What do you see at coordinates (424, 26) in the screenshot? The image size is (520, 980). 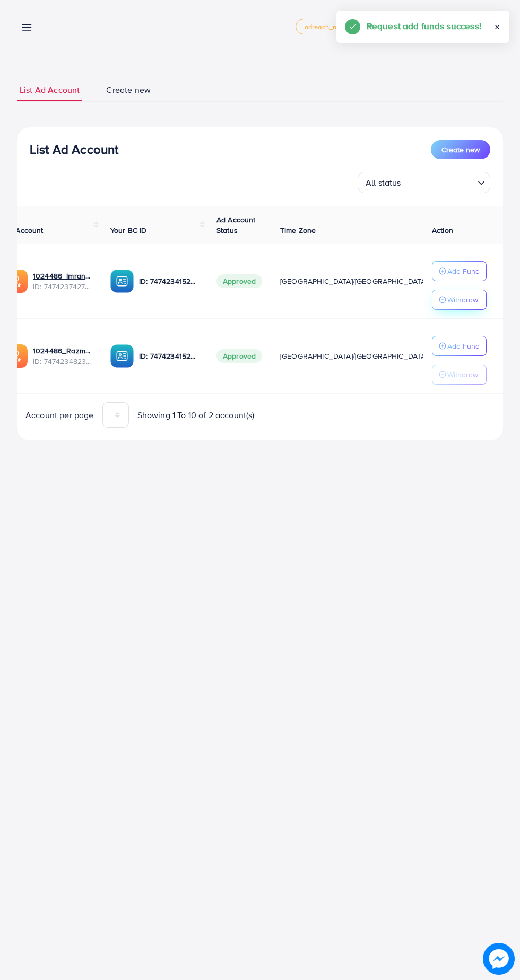 I see `h5: Request add funds success!` at bounding box center [424, 26].